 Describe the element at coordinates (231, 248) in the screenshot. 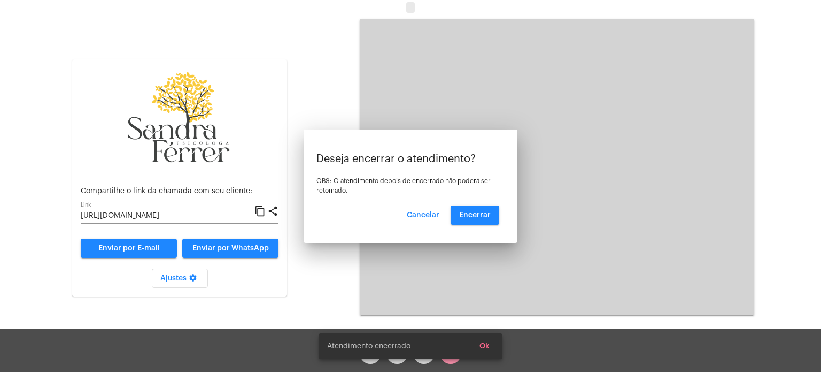

I see `span: Enviar por WhatsApp` at that location.